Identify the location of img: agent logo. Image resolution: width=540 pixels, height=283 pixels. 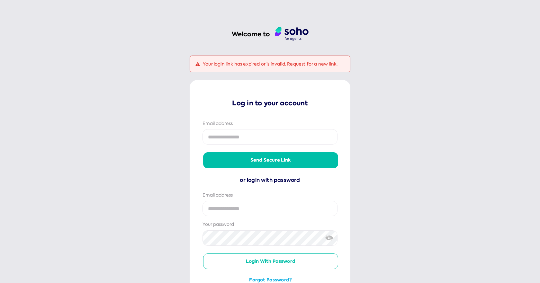
(292, 34).